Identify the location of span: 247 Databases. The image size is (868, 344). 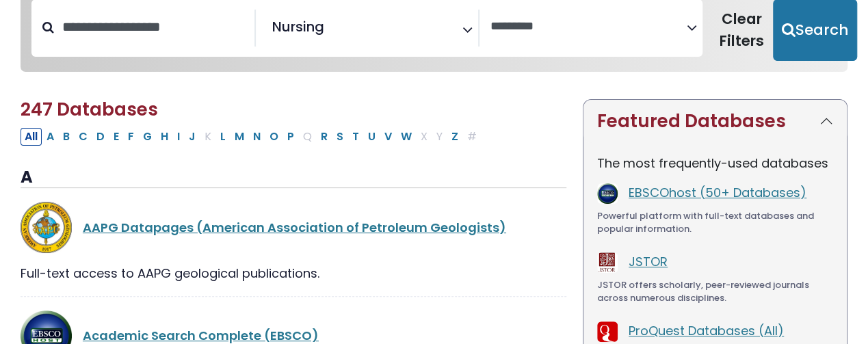
(89, 109).